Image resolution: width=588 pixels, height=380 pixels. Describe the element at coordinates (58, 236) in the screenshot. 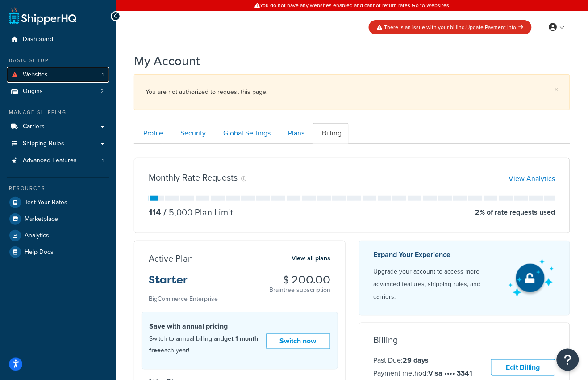

I see `li: Analytics` at that location.